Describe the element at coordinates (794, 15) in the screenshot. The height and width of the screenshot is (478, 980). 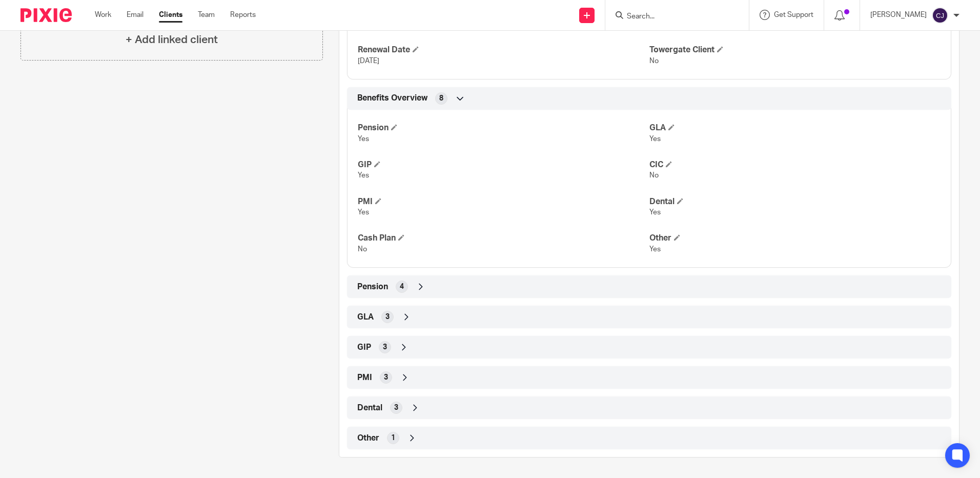
I see `span: Get Support` at that location.